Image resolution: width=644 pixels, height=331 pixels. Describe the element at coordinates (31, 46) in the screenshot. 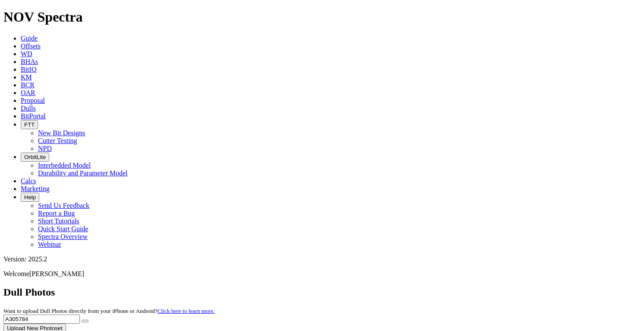

I see `a: Offsets` at that location.